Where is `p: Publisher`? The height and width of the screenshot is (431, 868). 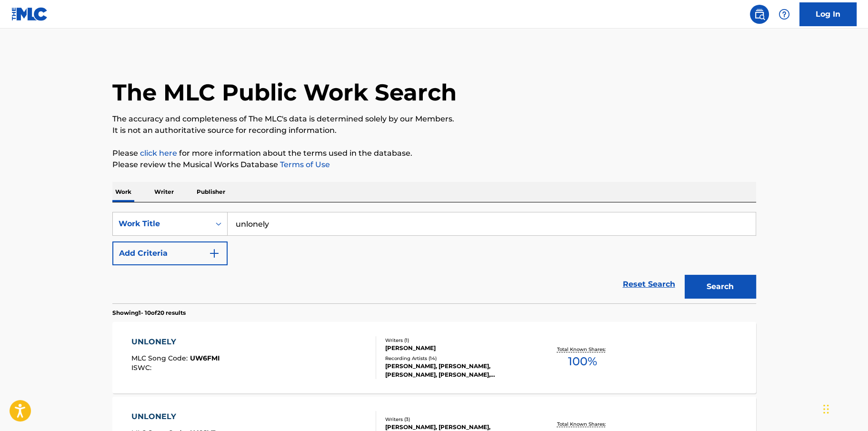 p: Publisher is located at coordinates (211, 192).